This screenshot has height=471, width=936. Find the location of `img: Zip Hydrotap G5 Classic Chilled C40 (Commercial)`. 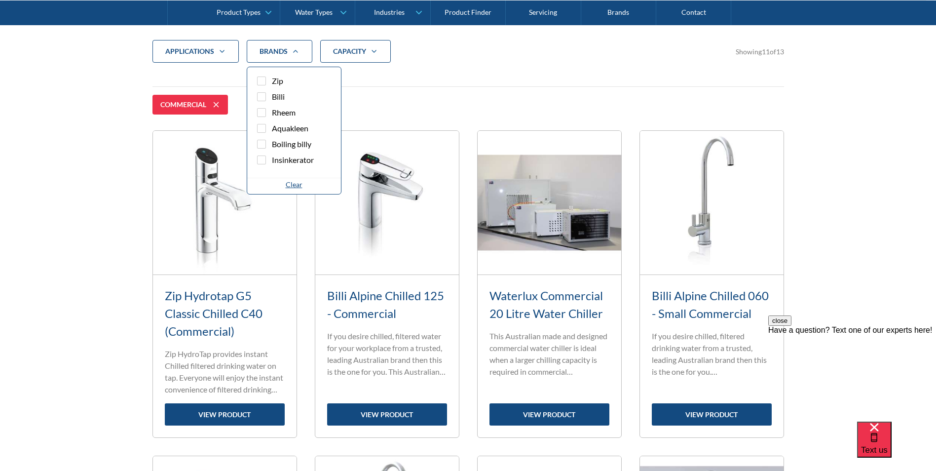

img: Zip Hydrotap G5 Classic Chilled C40 (Commercial) is located at coordinates (225, 202).